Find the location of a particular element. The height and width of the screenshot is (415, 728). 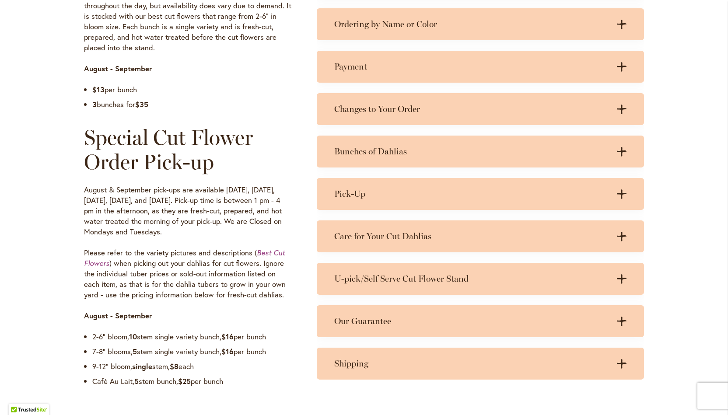

h3: U-pick/Self Serve Cut Flower Stand is located at coordinates (471, 279).